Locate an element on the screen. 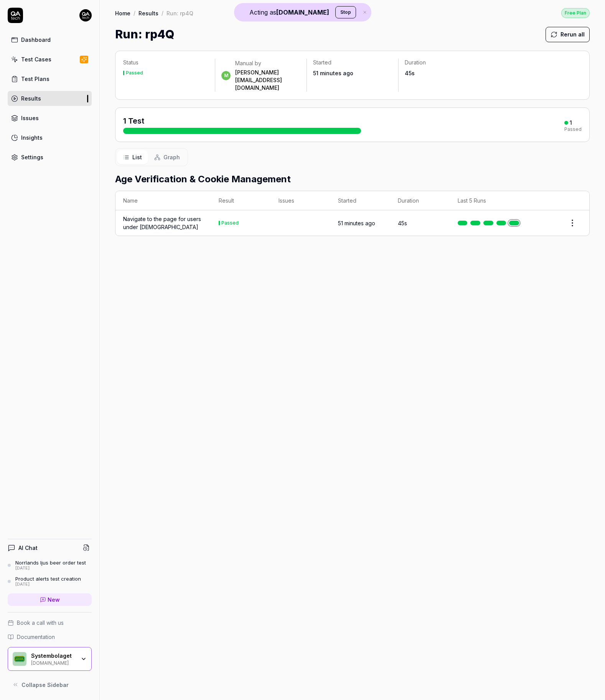 Image resolution: width=605 pixels, height=700 pixels. h2: Age Verification & Cookie Management is located at coordinates (353, 179).